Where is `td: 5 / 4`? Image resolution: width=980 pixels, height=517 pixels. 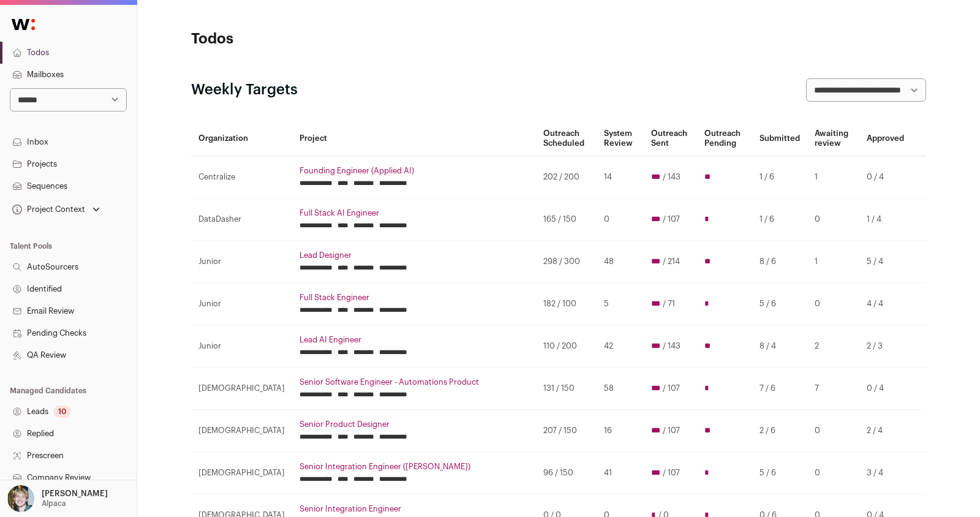 td: 5 / 4 is located at coordinates (885, 261).